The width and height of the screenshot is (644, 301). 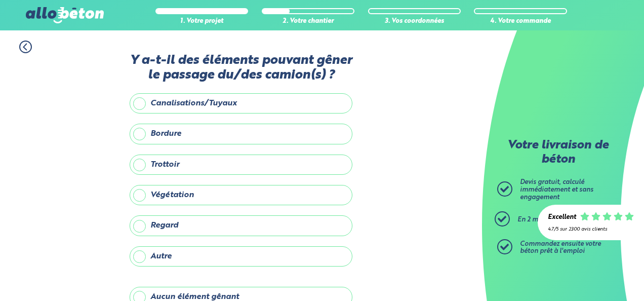 What do you see at coordinates (241, 225) in the screenshot?
I see `label: Regard` at bounding box center [241, 225].